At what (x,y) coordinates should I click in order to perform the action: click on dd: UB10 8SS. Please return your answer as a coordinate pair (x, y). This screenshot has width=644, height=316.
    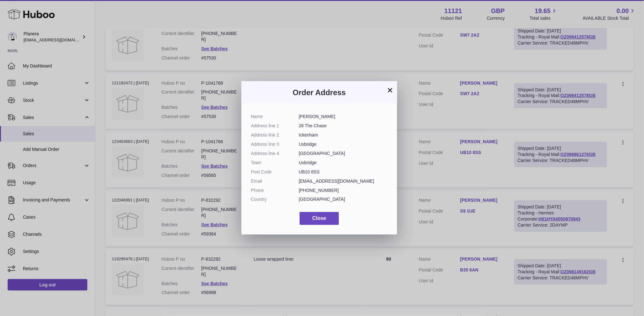
    Looking at the image, I should click on (344, 172).